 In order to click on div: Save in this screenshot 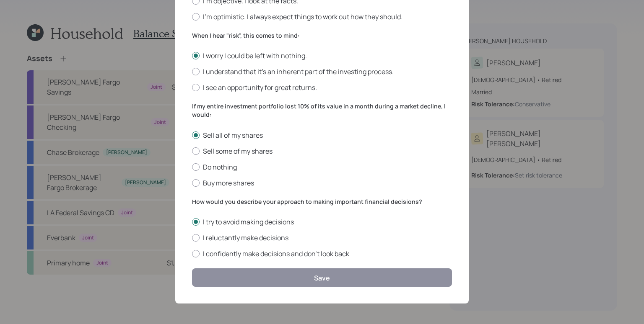, I will do `click(322, 278)`.